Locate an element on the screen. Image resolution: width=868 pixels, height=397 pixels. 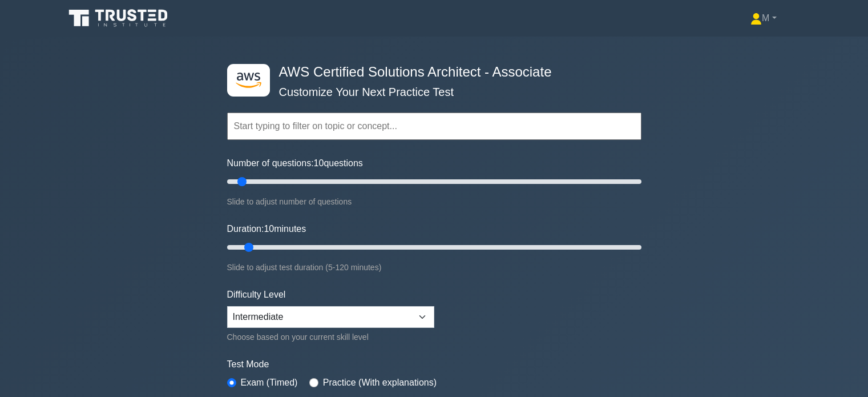
label: Exam (Timed) is located at coordinates (269, 383).